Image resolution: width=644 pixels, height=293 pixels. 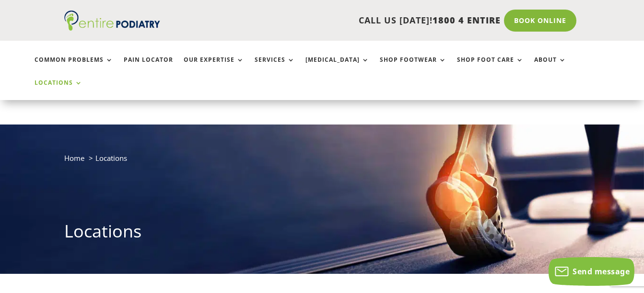 I want to click on img: logo (1), so click(x=112, y=21).